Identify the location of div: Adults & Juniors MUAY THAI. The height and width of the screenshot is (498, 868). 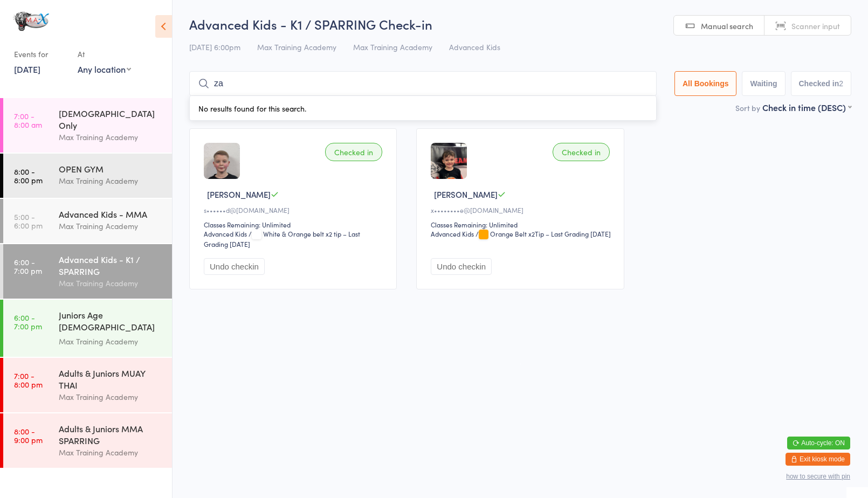
(111, 379).